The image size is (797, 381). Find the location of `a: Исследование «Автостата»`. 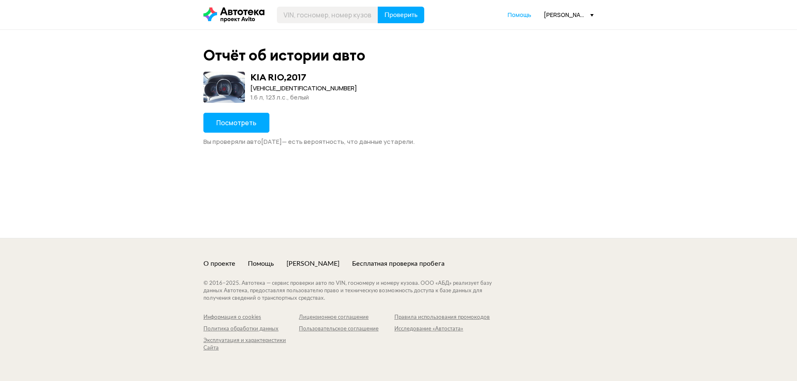

a: Исследование «Автостата» is located at coordinates (442, 330).